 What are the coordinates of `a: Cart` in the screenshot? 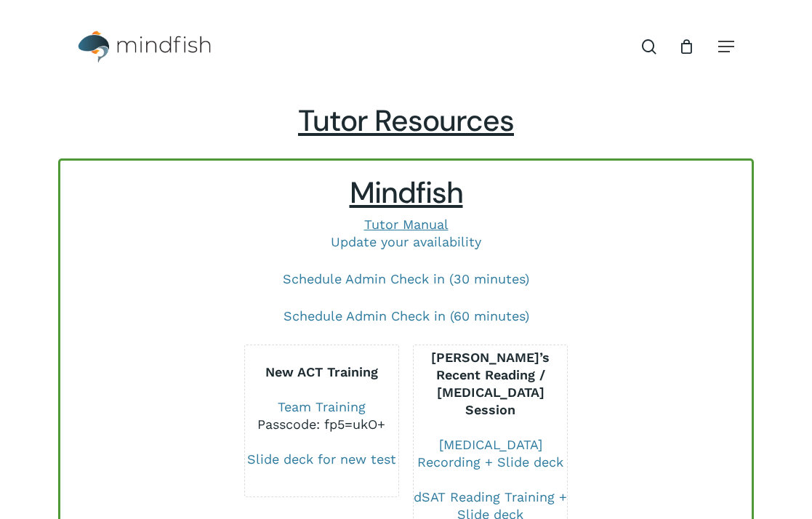 It's located at (686, 46).